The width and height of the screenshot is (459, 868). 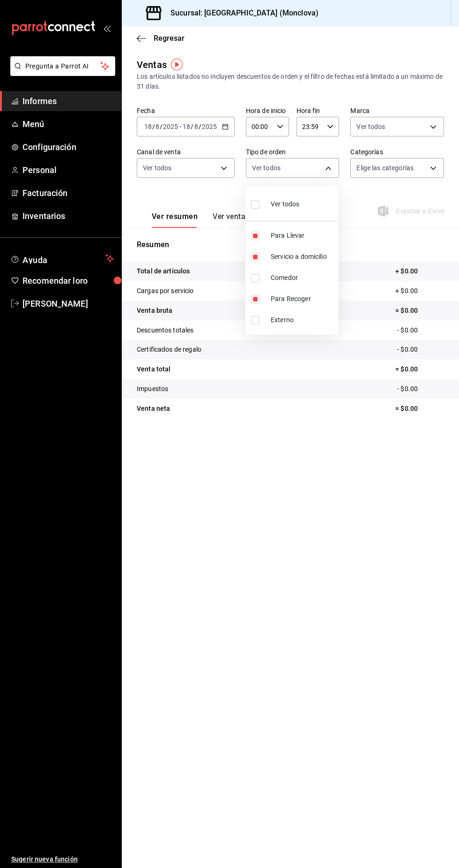 What do you see at coordinates (177, 65) in the screenshot?
I see `img: Marcador de información sobre herramientas` at bounding box center [177, 65].